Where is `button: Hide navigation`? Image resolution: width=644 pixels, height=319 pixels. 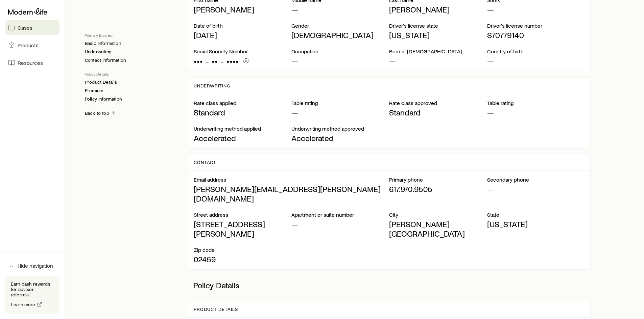 button: Hide navigation is located at coordinates (33, 266).